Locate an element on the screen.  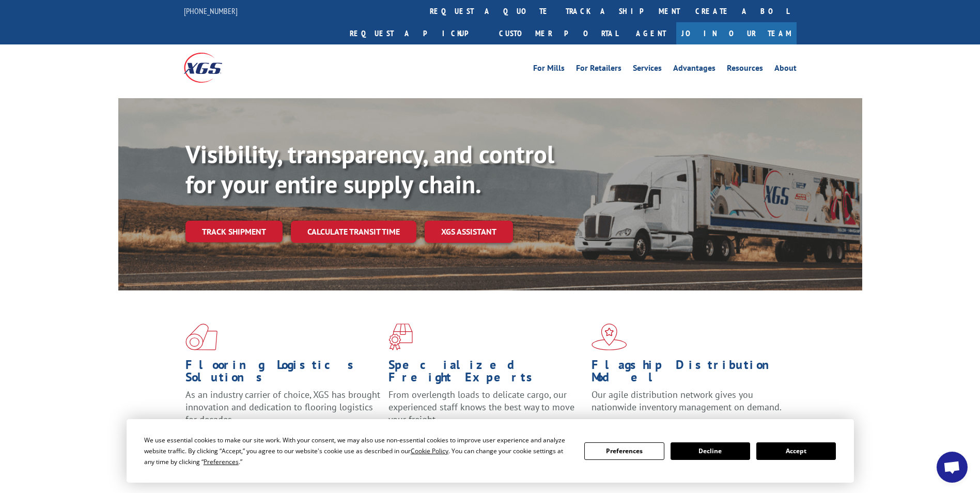
img: xgs-icon-focused-on-flooring-red is located at coordinates (400, 337).